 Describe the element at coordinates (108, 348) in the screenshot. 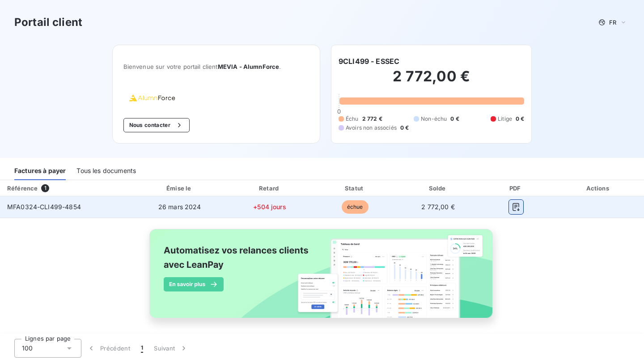

I see `button: Précédent` at that location.